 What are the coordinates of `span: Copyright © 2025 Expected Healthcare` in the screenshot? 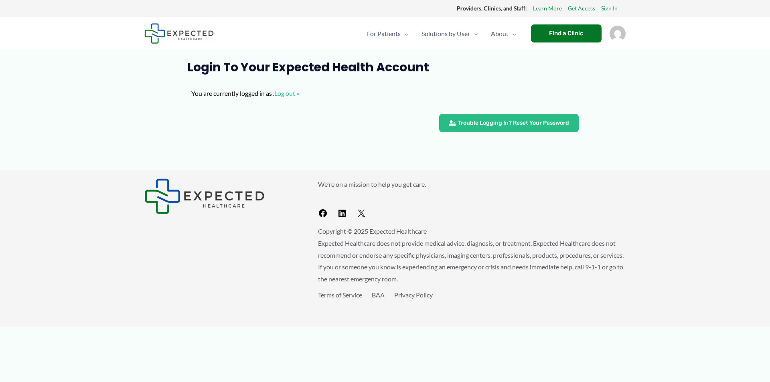 It's located at (372, 231).